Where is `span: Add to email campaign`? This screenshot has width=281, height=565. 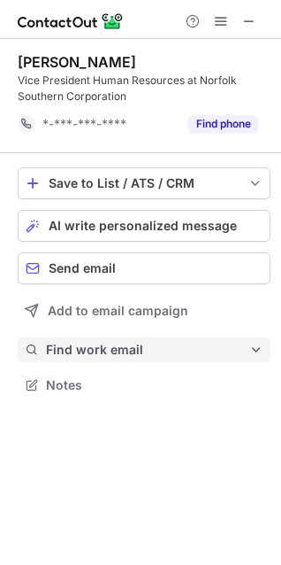
span: Add to email campaign is located at coordinates (118, 311).